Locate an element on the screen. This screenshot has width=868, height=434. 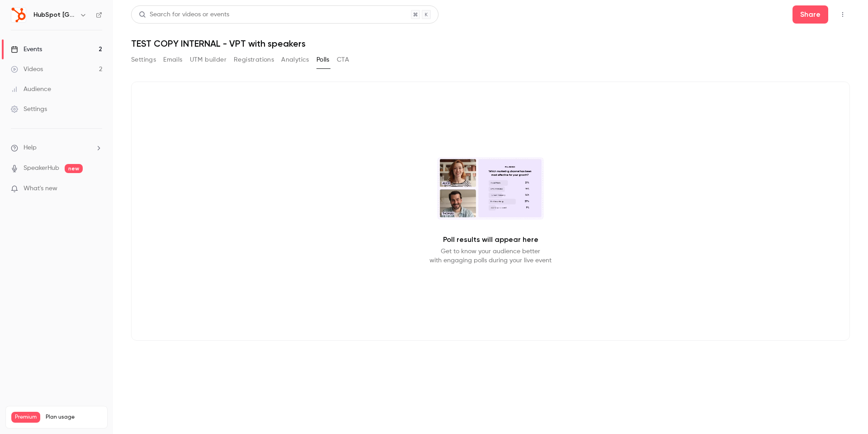
div: Events is located at coordinates (26, 50).